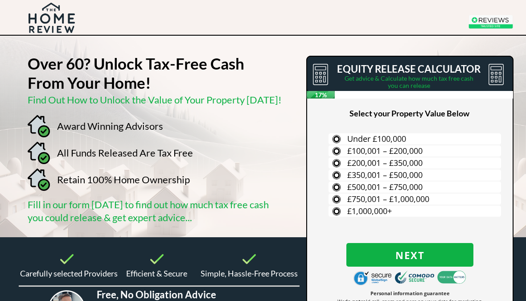 Image resolution: width=526 pixels, height=301 pixels. Describe the element at coordinates (124, 179) in the screenshot. I see `span: Retain 100% Home Ownership` at that location.